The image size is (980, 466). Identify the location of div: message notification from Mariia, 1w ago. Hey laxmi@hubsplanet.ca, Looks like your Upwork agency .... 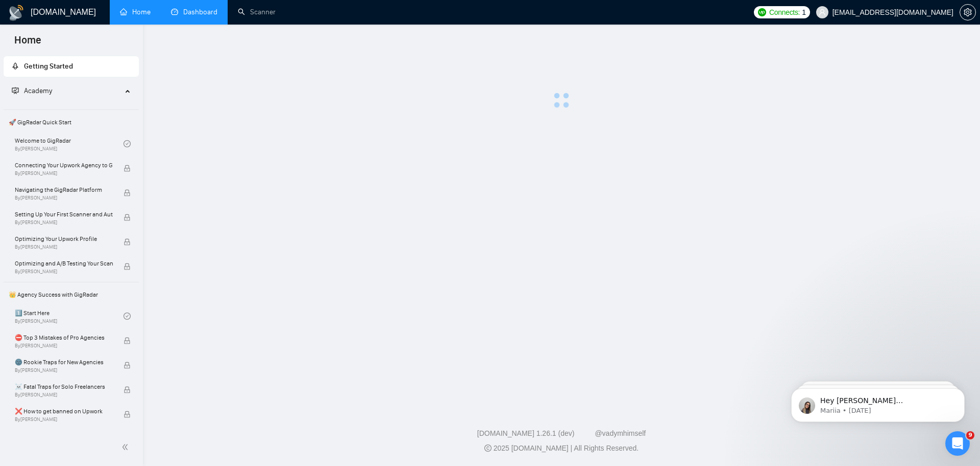
(102, 38).